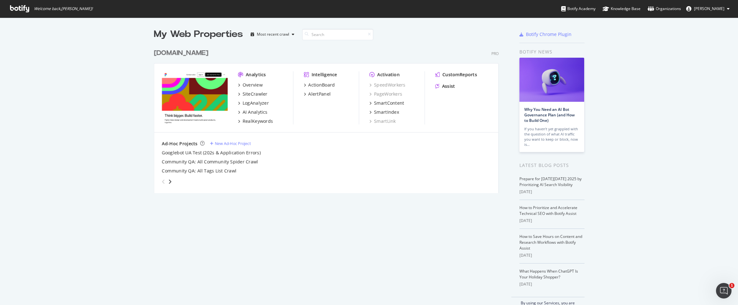 The width and height of the screenshot is (738, 305). What do you see at coordinates (258, 121) in the screenshot?
I see `div: RealKeywords` at bounding box center [258, 121].